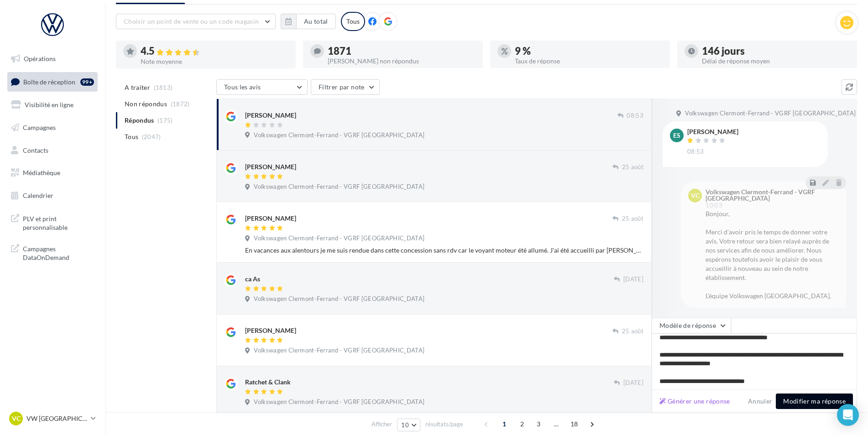  Describe the element at coordinates (694, 401) in the screenshot. I see `button: Générer une réponse` at that location.